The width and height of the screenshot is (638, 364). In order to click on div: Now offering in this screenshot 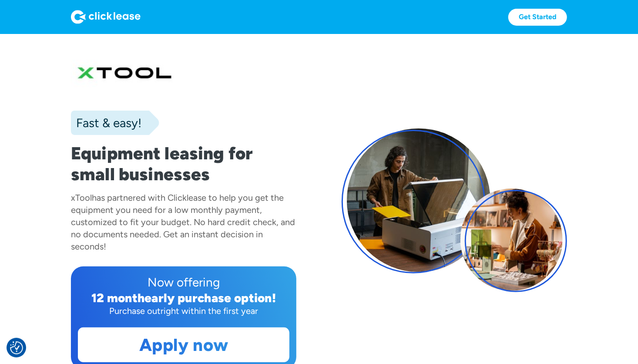, I will do `click(184, 282)`.